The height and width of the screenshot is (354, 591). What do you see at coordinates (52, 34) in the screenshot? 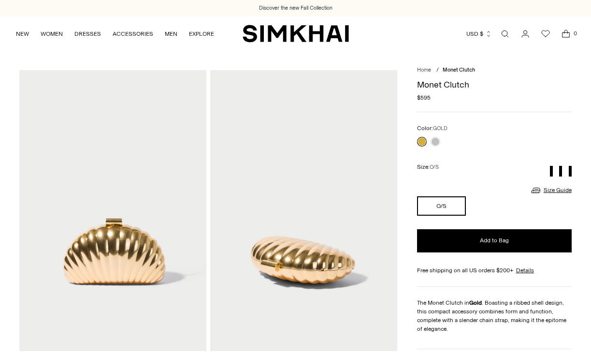
I see `a: WOMEN` at bounding box center [52, 34].